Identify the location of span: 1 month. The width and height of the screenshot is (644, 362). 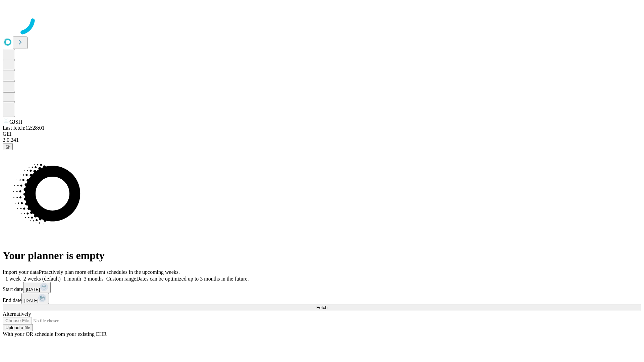
(72, 278).